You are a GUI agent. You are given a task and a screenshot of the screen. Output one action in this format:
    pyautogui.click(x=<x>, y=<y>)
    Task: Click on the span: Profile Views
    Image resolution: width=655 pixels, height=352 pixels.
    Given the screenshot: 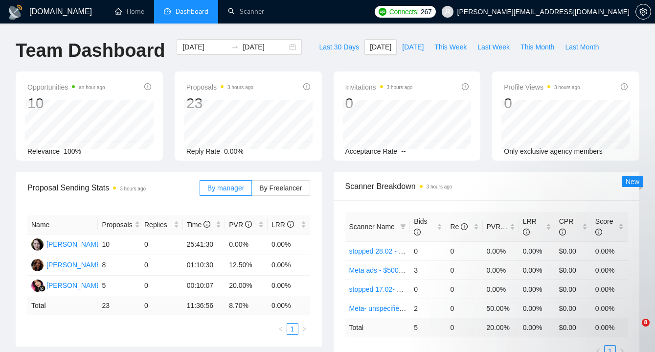 What is the action you would take?
    pyautogui.click(x=542, y=87)
    